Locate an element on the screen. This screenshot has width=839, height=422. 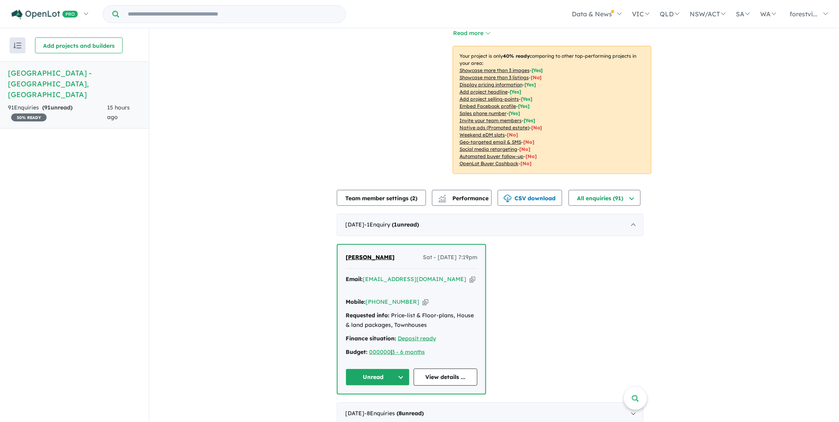
span: 1 is located at coordinates (396, 225).